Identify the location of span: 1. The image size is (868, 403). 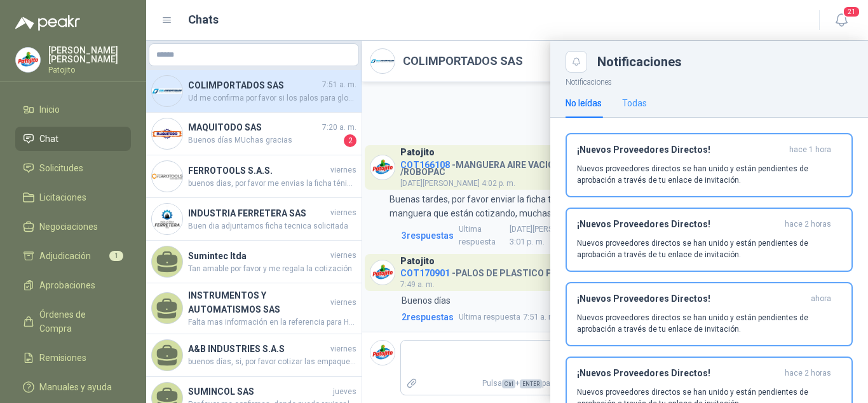
(116, 256).